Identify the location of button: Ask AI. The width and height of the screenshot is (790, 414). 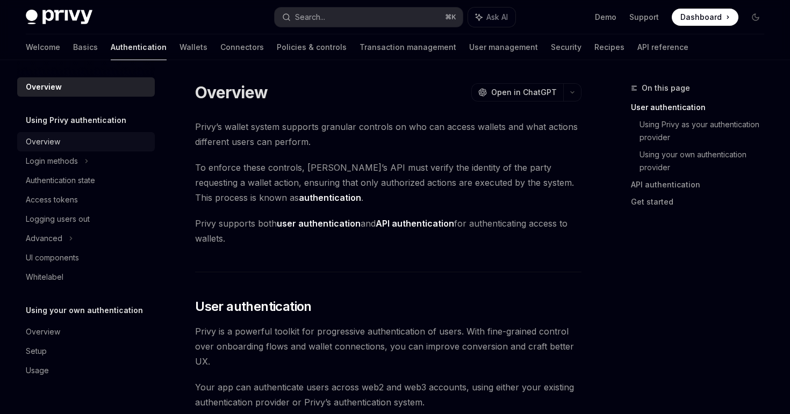
(492, 17).